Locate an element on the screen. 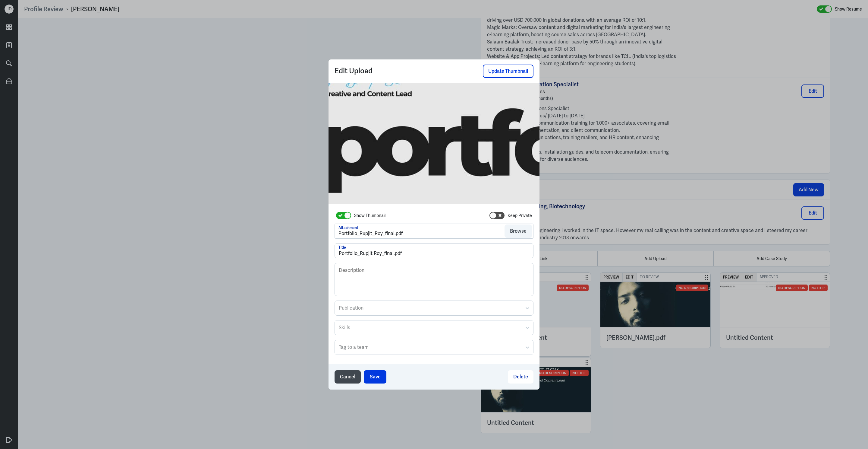 The height and width of the screenshot is (449, 868). img: Portfolio_Rupjit Roy_final.pdf is located at coordinates (434, 143).